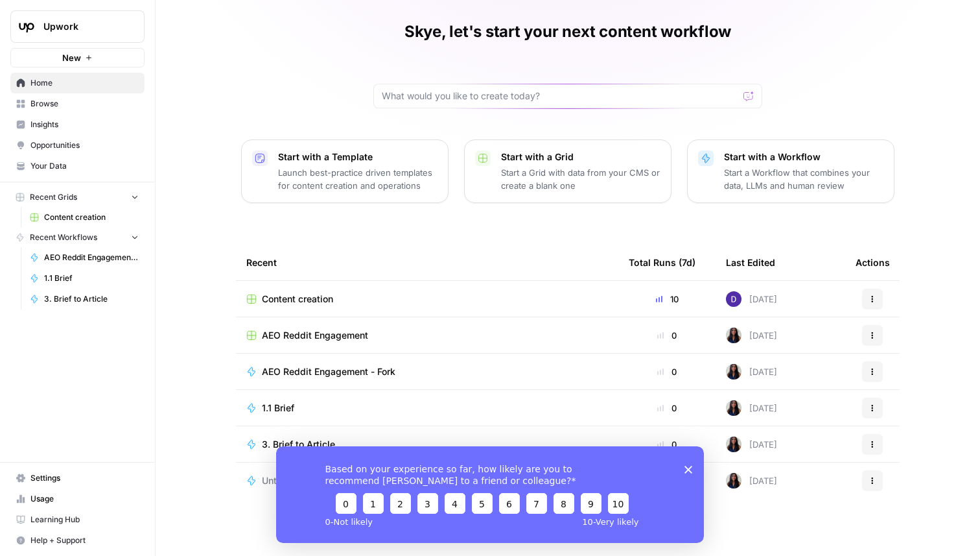 Image resolution: width=980 pixels, height=556 pixels. Describe the element at coordinates (84, 145) in the screenshot. I see `span: Opportunities` at that location.